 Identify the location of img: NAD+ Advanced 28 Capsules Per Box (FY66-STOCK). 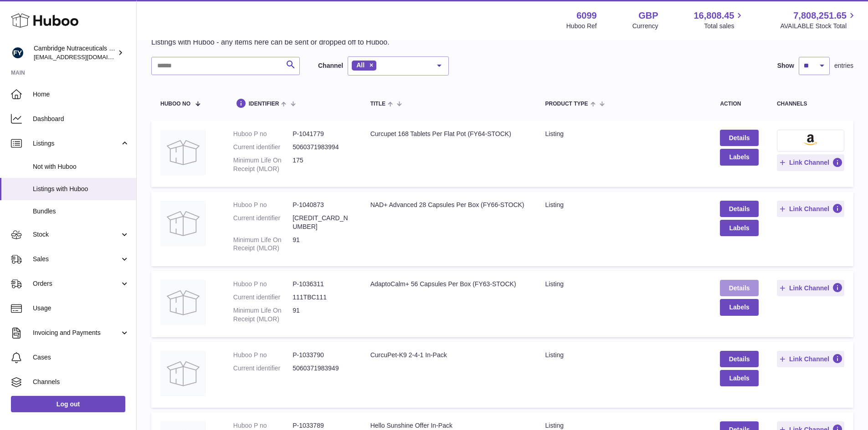
(183, 223).